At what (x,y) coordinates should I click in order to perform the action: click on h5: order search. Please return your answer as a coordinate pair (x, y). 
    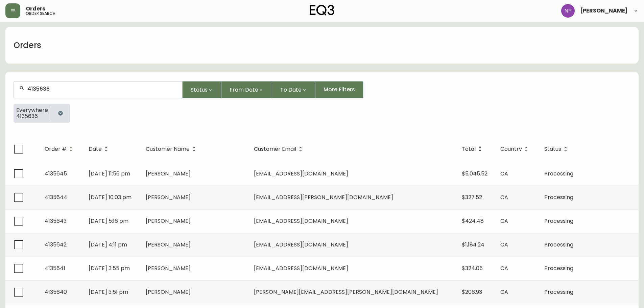
    Looking at the image, I should click on (40, 13).